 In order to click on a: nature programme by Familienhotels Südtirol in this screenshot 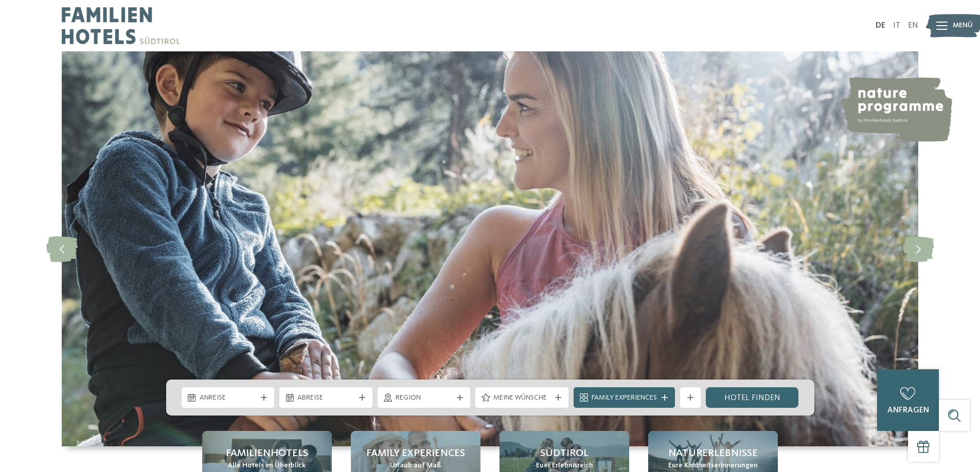, I will do `click(895, 109)`.